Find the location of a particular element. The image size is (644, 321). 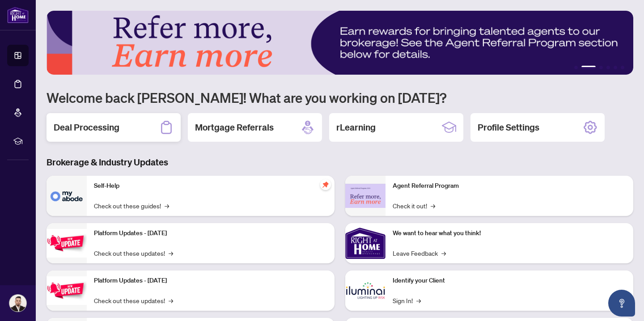

img: Platform Updates - July 21, 2025 is located at coordinates (67, 243).